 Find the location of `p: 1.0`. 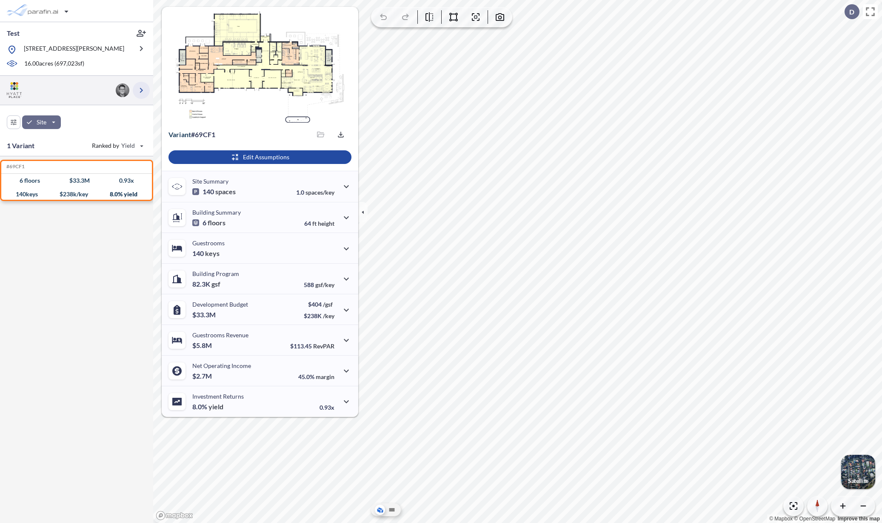

p: 1.0 is located at coordinates (315, 192).